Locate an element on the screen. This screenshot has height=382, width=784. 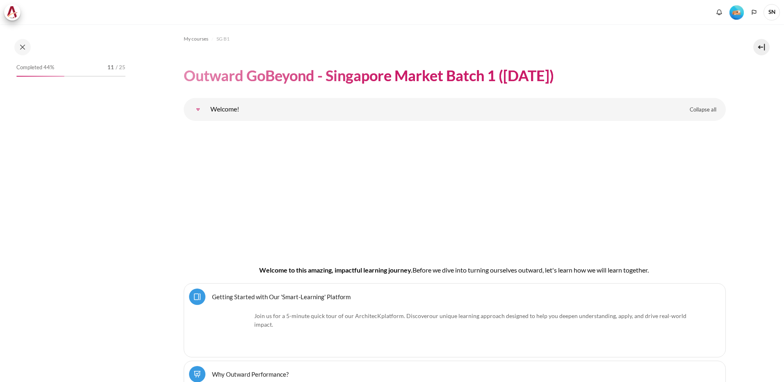
a: User menu is located at coordinates (771, 12).